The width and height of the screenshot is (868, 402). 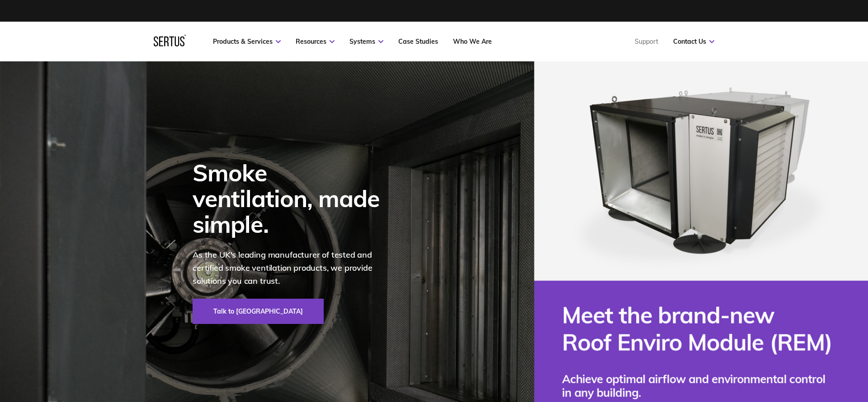 I want to click on a: Case Studies, so click(x=418, y=41).